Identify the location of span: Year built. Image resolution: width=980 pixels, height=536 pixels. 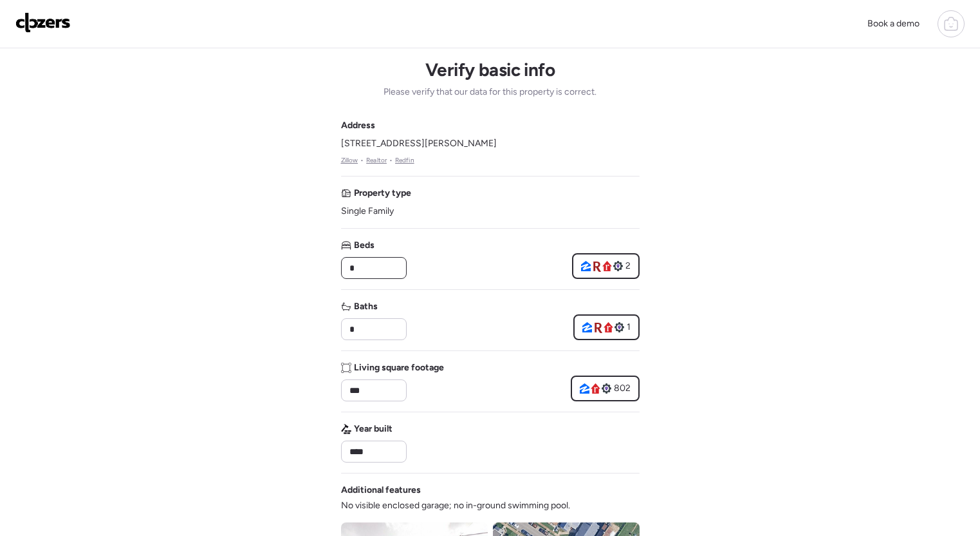
(373, 429).